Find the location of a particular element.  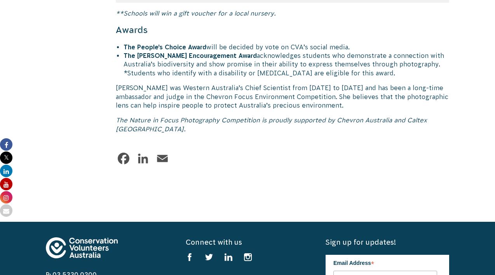

h4: Awards is located at coordinates (282, 30).